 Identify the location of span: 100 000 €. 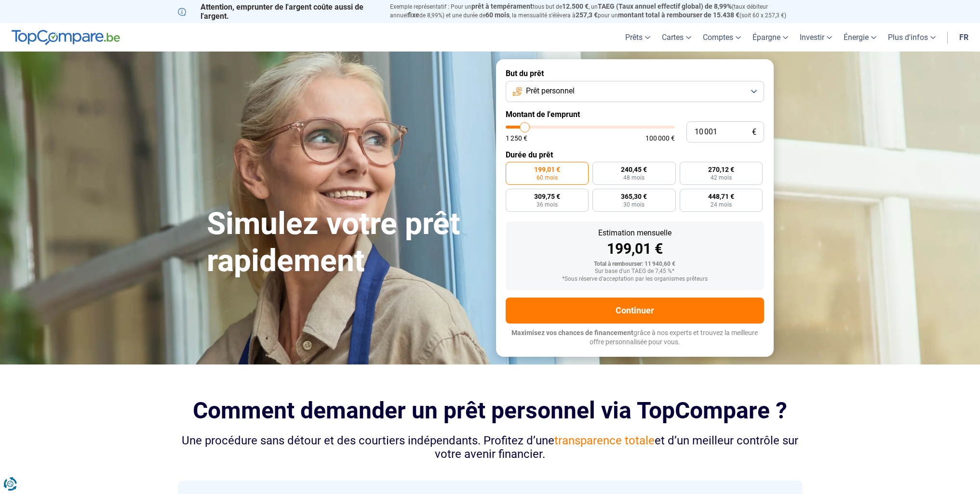
(659, 138).